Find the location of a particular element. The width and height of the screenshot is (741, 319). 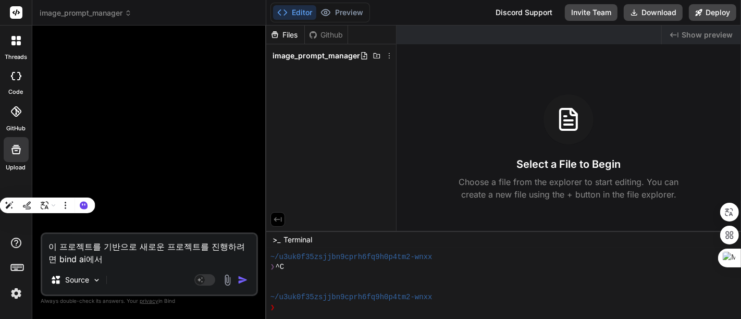

button: Editor is located at coordinates (294, 13).